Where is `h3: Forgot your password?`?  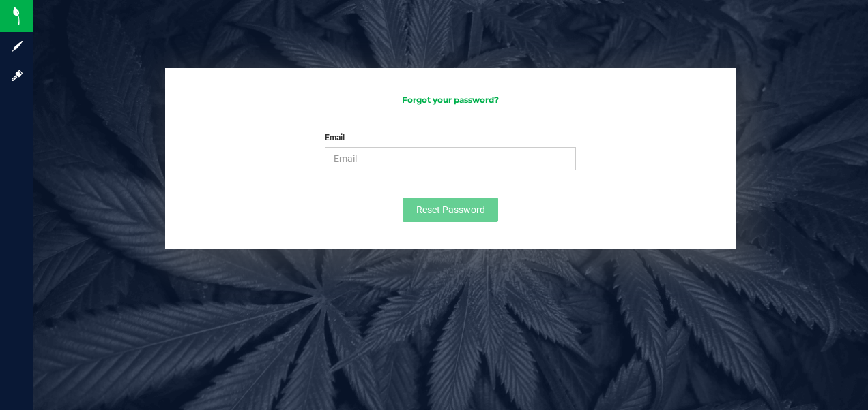
h3: Forgot your password? is located at coordinates (451, 100).